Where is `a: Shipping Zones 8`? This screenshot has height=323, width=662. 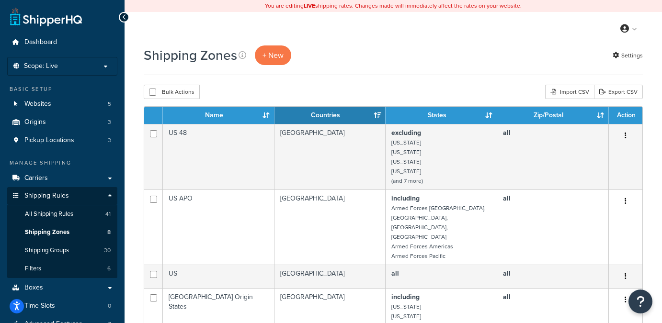 a: Shipping Zones 8 is located at coordinates (62, 232).